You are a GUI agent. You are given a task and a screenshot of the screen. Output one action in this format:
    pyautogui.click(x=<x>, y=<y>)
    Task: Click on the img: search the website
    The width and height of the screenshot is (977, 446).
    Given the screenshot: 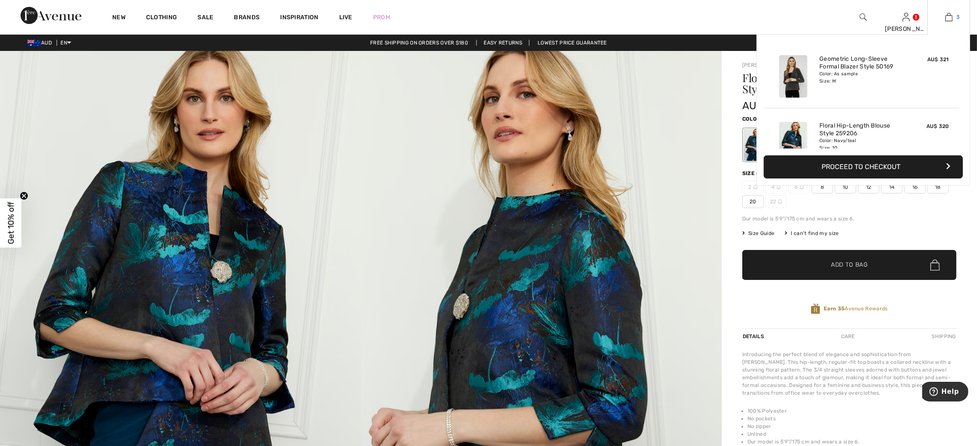 What is the action you would take?
    pyautogui.click(x=863, y=17)
    